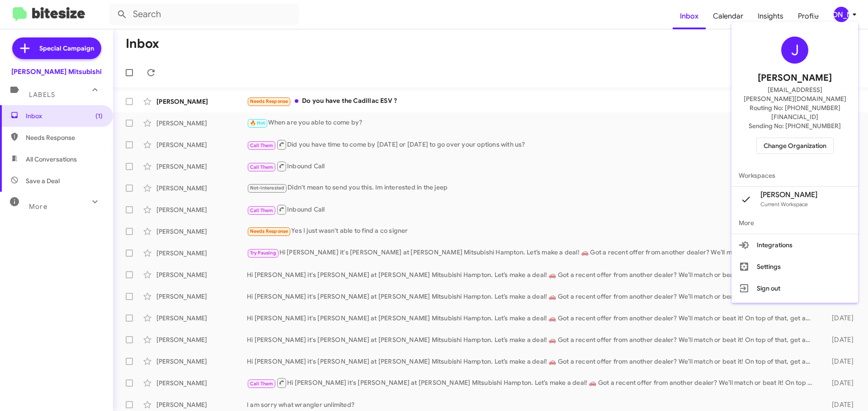 Image resolution: width=868 pixels, height=411 pixels. Describe the element at coordinates (795, 146) in the screenshot. I see `button: Change Organization` at that location.